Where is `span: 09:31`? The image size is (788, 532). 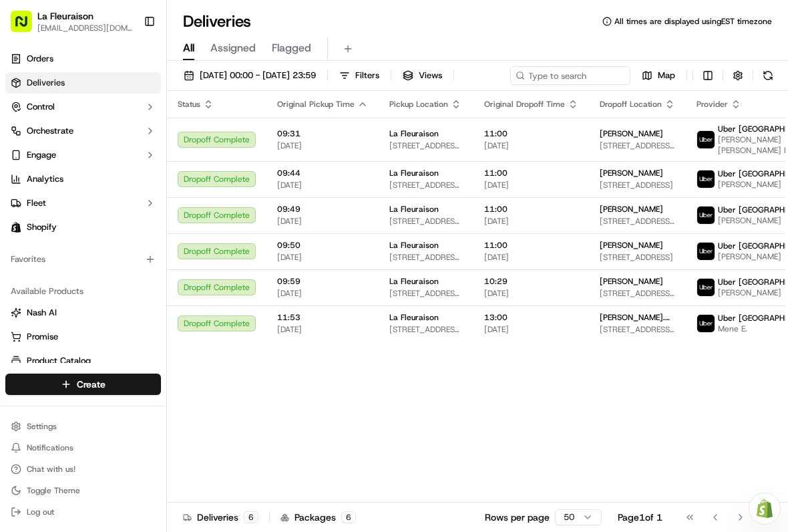
span: 09:31 is located at coordinates (322, 134).